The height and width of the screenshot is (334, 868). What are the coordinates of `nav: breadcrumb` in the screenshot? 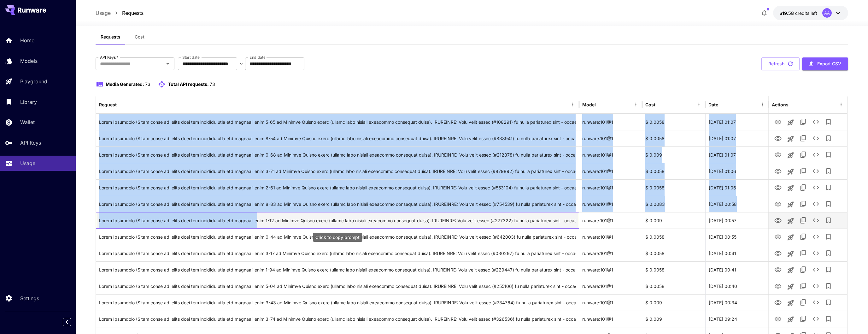 It's located at (120, 13).